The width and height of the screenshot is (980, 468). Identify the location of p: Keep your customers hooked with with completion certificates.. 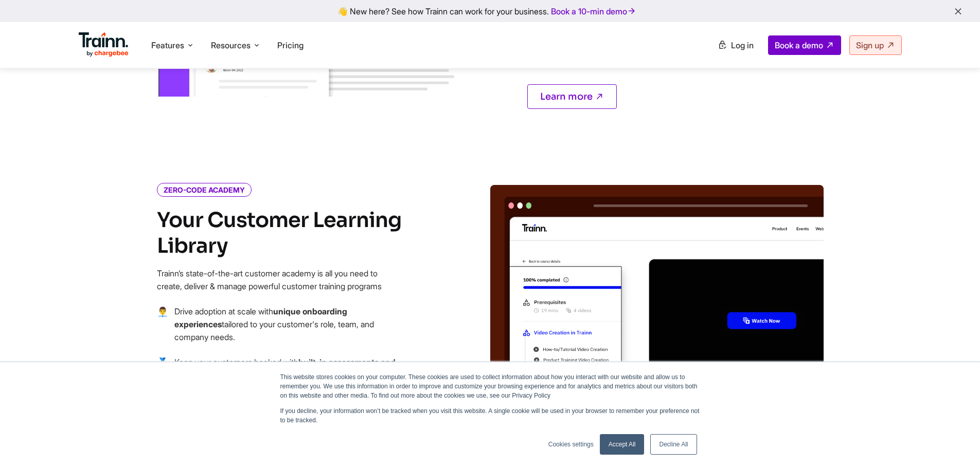
(289, 369).